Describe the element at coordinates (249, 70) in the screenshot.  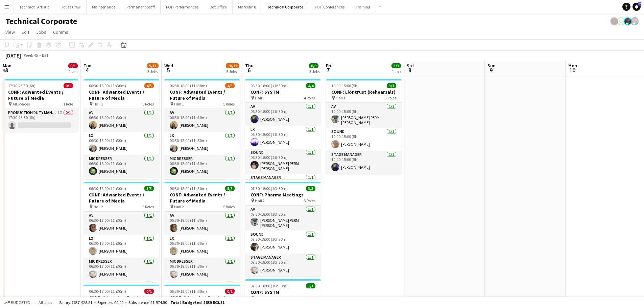
I see `span: 6` at that location.